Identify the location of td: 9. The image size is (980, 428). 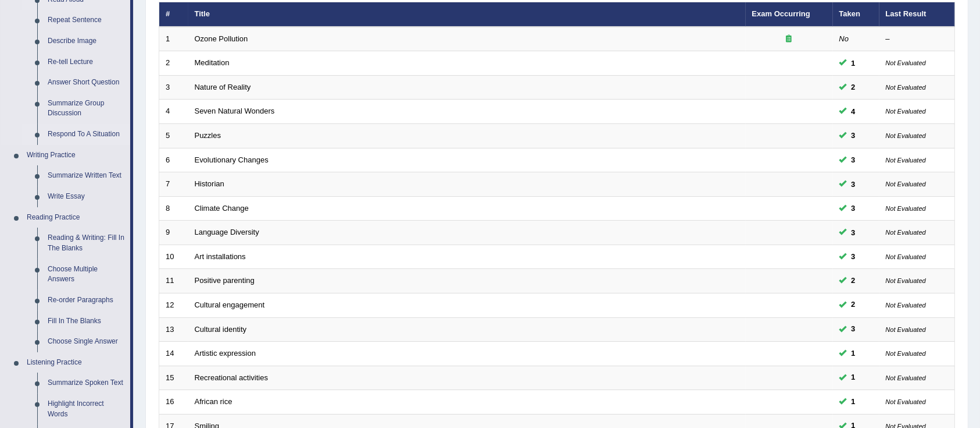
(174, 233).